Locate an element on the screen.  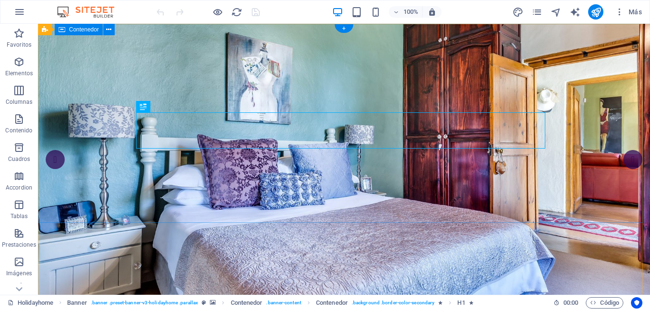
span: Contenedor is located at coordinates (84, 30).